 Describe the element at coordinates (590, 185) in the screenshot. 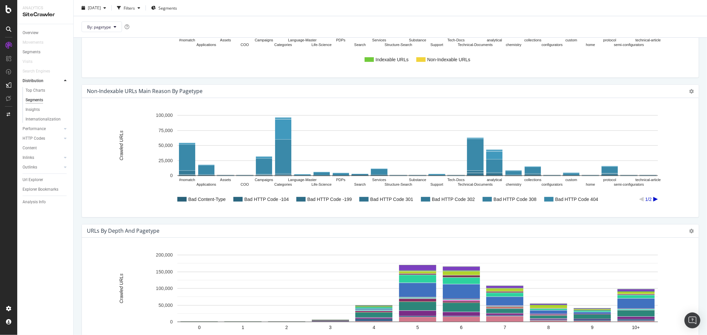

I see `text: home` at that location.